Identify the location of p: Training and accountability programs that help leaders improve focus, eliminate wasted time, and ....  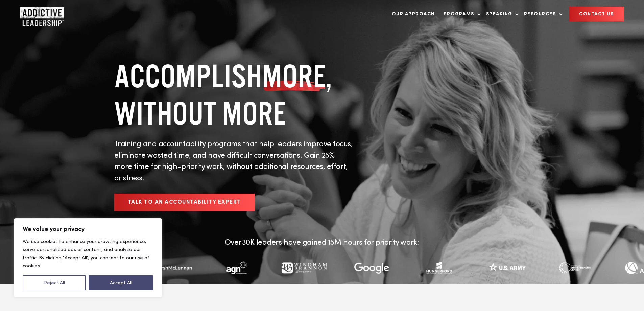
(234, 161).